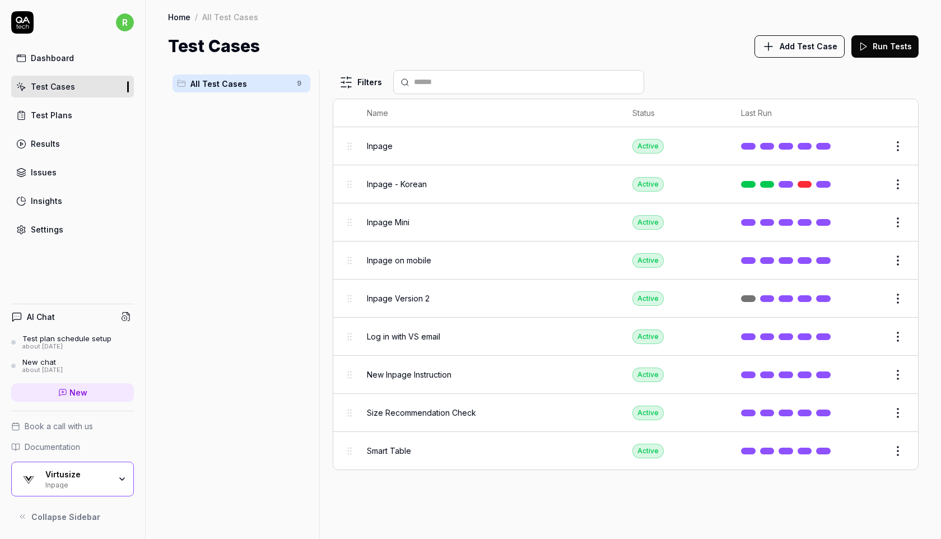 Image resolution: width=941 pixels, height=539 pixels. I want to click on a: Results, so click(72, 143).